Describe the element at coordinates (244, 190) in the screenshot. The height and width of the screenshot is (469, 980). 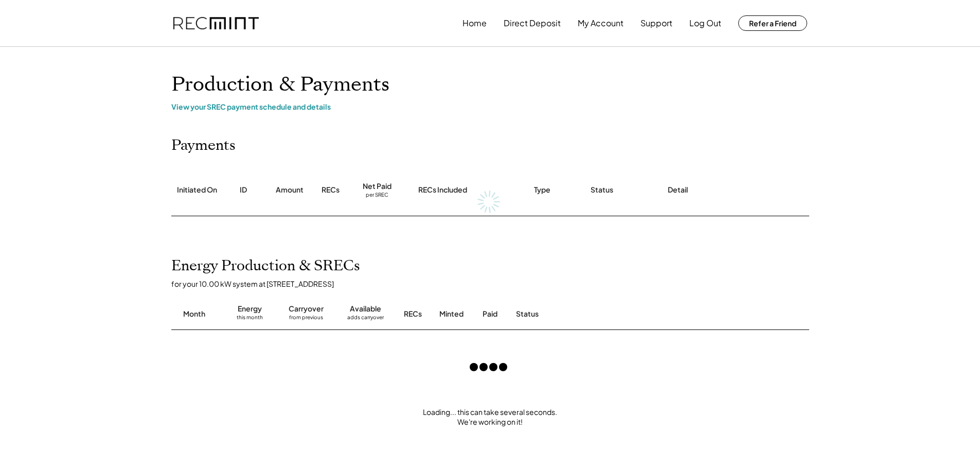
I see `div: ID` at that location.